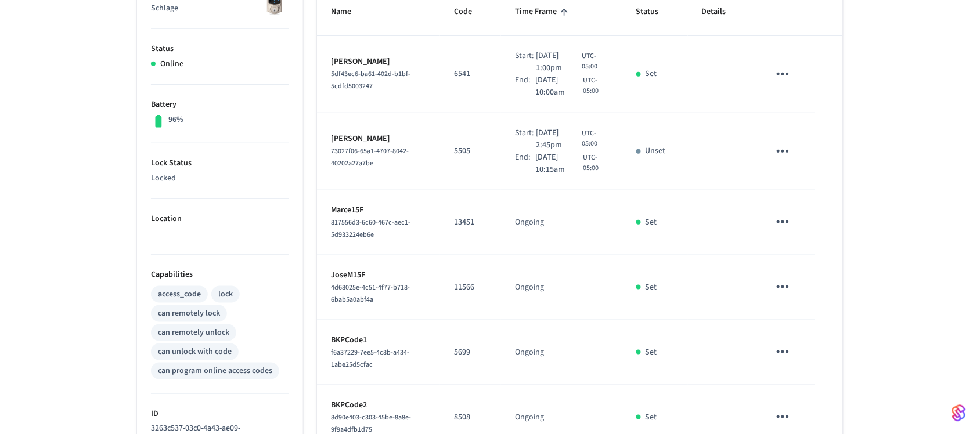  What do you see at coordinates (370, 158) in the screenshot?
I see `span: 73027f06-65a1-4707-8042-40202a27a7be` at bounding box center [370, 158].